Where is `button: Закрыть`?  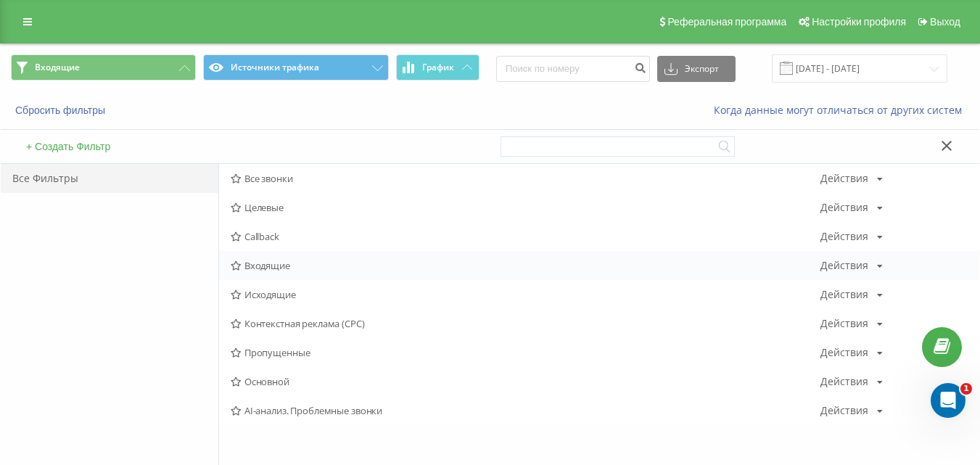
button: Закрыть is located at coordinates (947, 147).